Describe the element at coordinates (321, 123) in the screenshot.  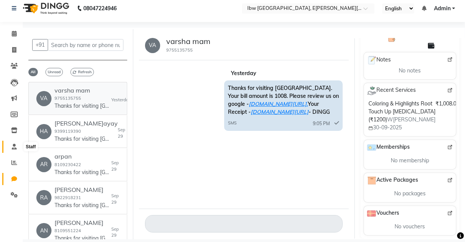
I see `span: 9:05 PM` at that location.